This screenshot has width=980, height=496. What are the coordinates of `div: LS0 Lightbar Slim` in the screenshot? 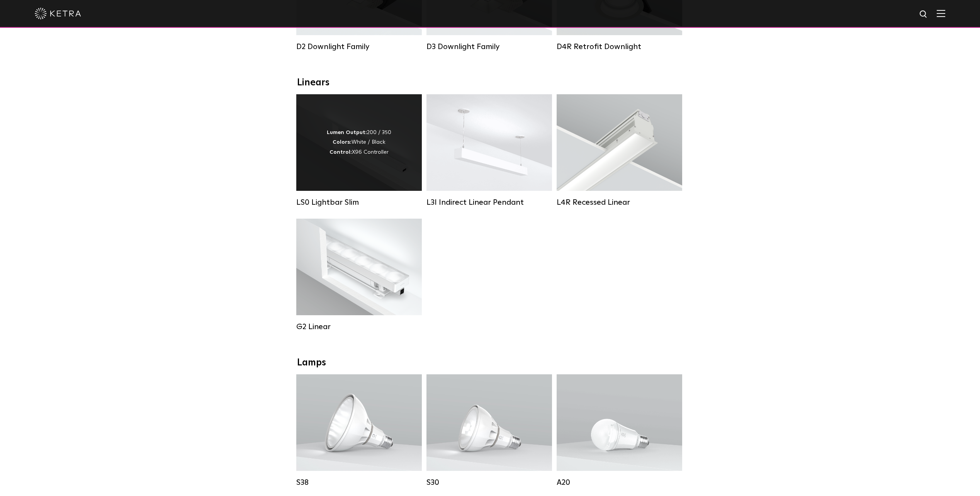 It's located at (359, 202).